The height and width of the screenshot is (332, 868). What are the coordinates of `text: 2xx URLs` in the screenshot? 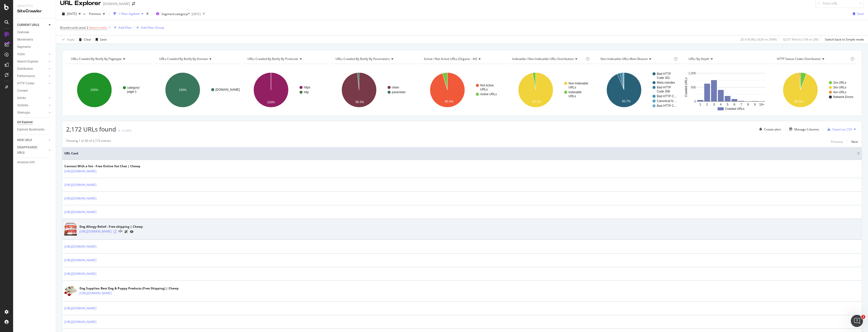 It's located at (840, 83).